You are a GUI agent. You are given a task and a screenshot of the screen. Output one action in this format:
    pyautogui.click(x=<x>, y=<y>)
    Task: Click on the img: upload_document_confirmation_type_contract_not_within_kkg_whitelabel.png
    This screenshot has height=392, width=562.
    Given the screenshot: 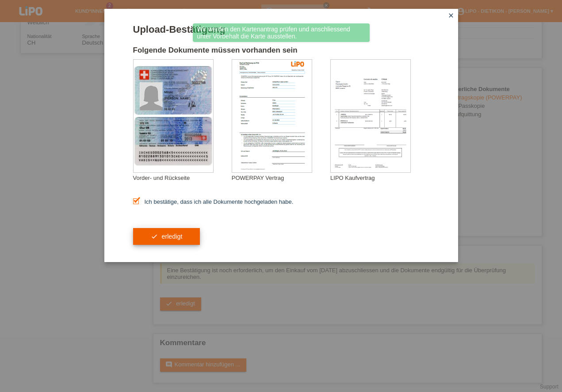 What is the action you would take?
    pyautogui.click(x=272, y=116)
    